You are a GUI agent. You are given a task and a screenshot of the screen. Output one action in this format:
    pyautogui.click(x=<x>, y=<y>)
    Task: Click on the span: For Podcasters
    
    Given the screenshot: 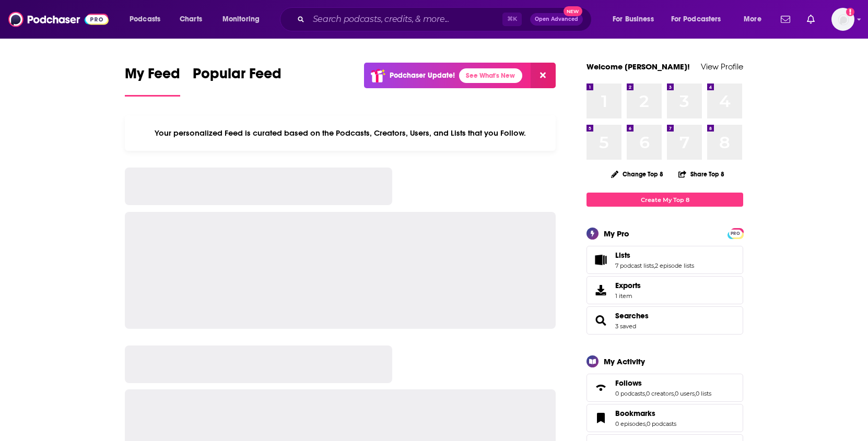 What is the action you would take?
    pyautogui.click(x=697, y=20)
    